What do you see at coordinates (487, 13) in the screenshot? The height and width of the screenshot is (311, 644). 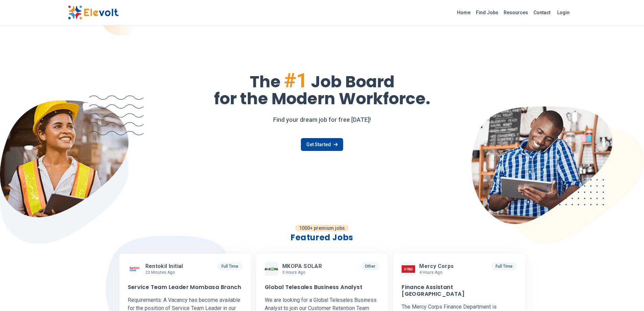 I see `a: Find Jobs` at bounding box center [487, 13].